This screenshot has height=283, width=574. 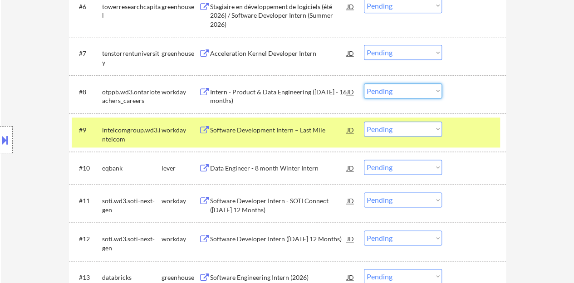 What do you see at coordinates (279, 15) in the screenshot?
I see `div: Stagiaire en développement de logiciels (été 2026) / Software Developer Intern (Summer 2026)` at bounding box center [279, 15].